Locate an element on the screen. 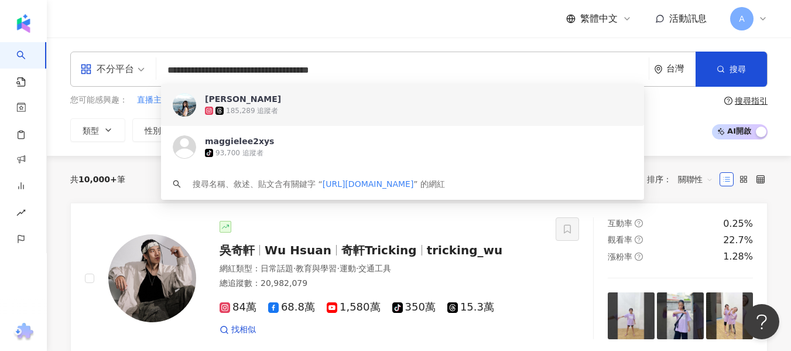 This screenshot has width=791, height=351. button: 搜尋 is located at coordinates (732, 69).